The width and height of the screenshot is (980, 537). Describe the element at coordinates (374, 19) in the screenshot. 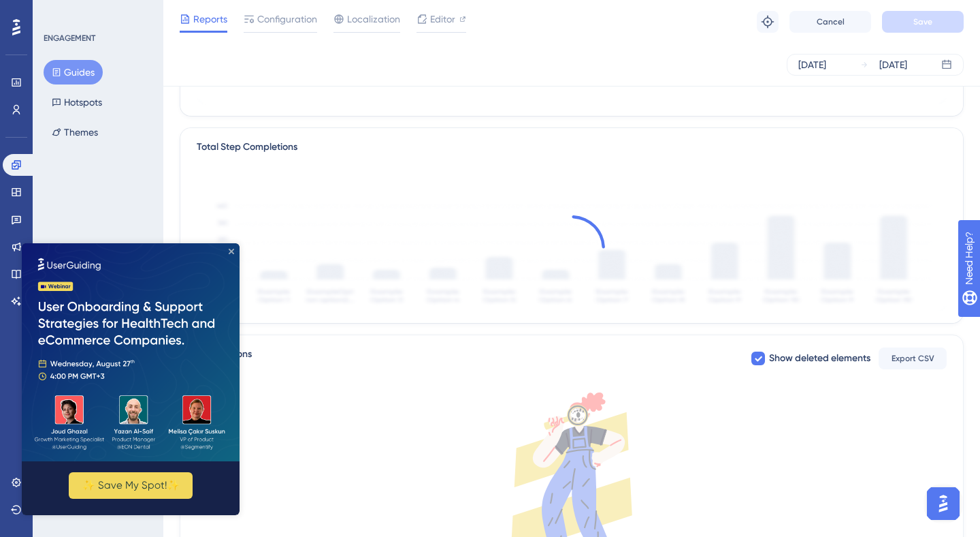

I see `span: Localization` at that location.